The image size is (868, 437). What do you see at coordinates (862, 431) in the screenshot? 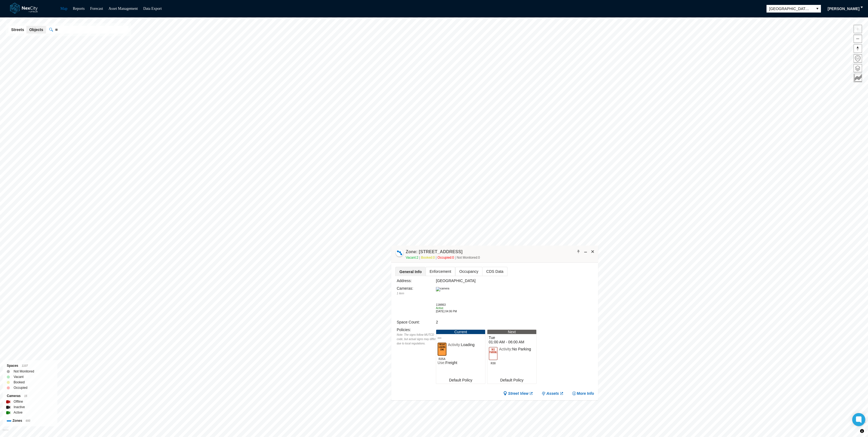
I see `button: Toggle attribution` at bounding box center [862, 431].